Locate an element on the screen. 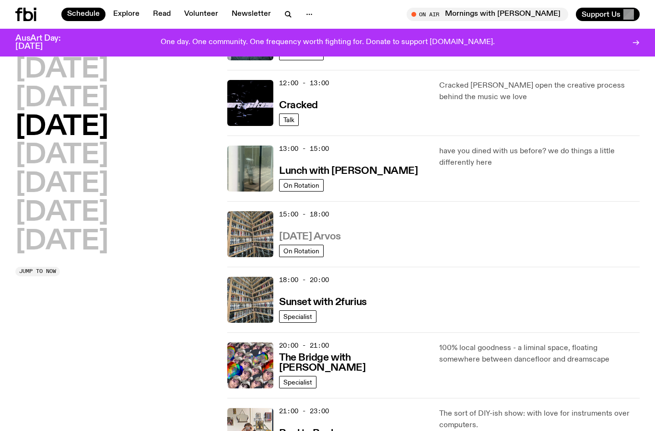 Image resolution: width=655 pixels, height=431 pixels. span: 13:00 - 15:00 is located at coordinates (304, 149).